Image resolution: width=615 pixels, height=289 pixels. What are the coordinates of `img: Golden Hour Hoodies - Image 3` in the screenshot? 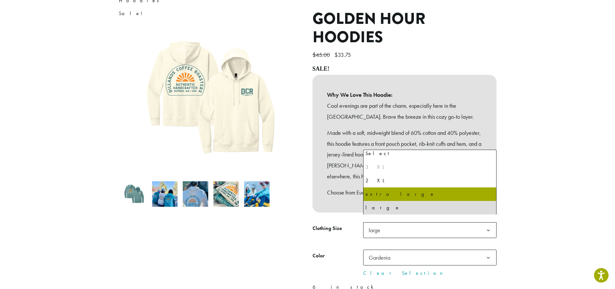 It's located at (195, 194).